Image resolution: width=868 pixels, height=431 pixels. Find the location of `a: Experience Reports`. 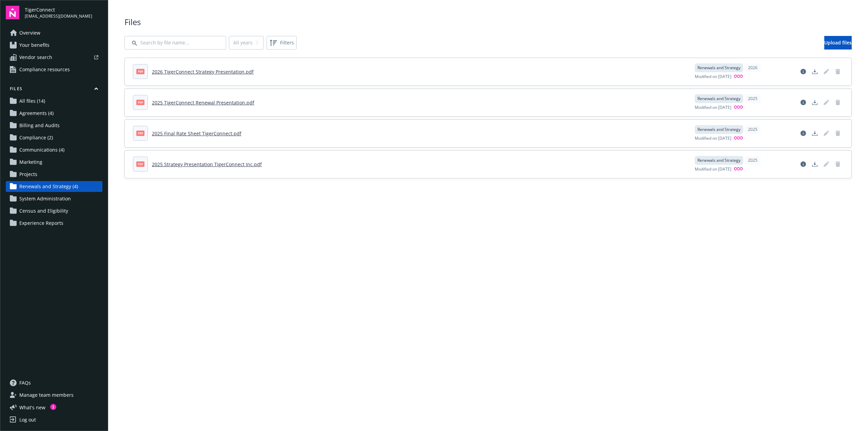

a: Experience Reports is located at coordinates (54, 223).